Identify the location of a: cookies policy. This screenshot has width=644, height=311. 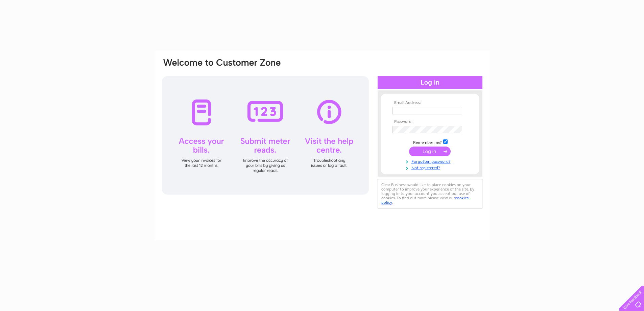
(425, 200).